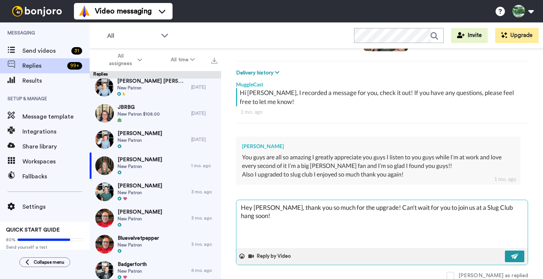 The height and width of the screenshot is (279, 543). I want to click on img: a1e08be2-6938-471d-babb-a731c2e735ab-thumb.jpg, so click(105, 139).